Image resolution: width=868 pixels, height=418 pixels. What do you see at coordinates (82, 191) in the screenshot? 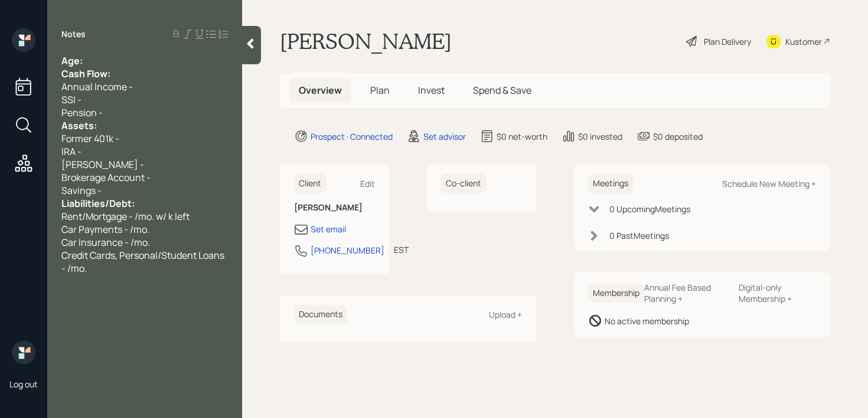
I see `span: Savings -` at bounding box center [82, 191].